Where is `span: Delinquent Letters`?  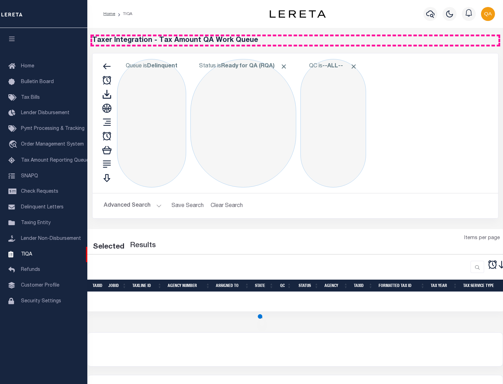
span: Delinquent Letters is located at coordinates (42, 207).